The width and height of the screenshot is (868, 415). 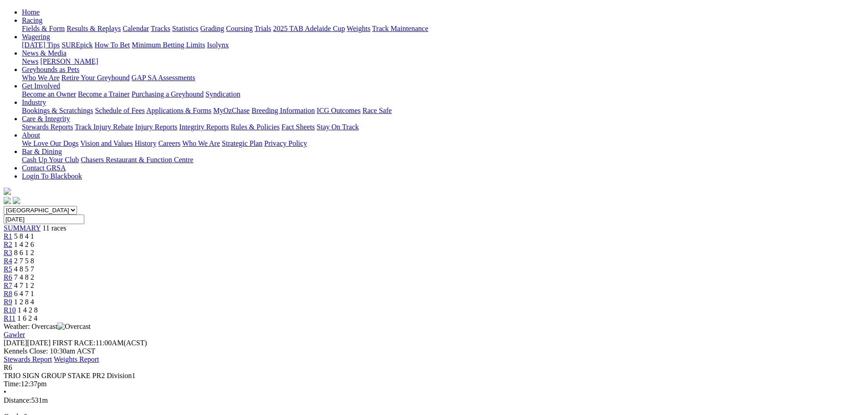 What do you see at coordinates (223, 94) in the screenshot?
I see `a: Syndication` at bounding box center [223, 94].